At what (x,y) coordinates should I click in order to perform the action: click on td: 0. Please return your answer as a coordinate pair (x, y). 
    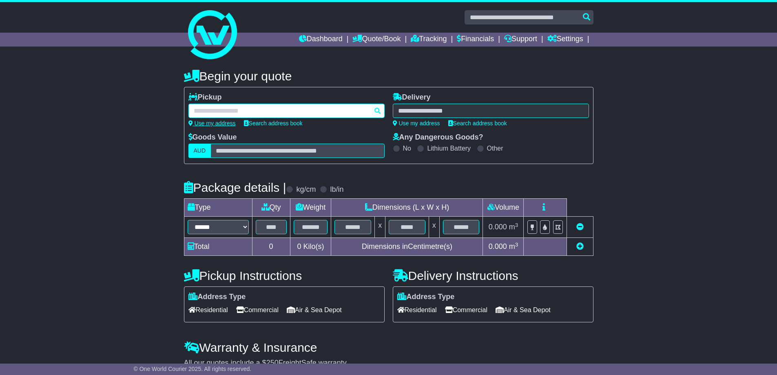
    Looking at the image, I should click on (271, 247).